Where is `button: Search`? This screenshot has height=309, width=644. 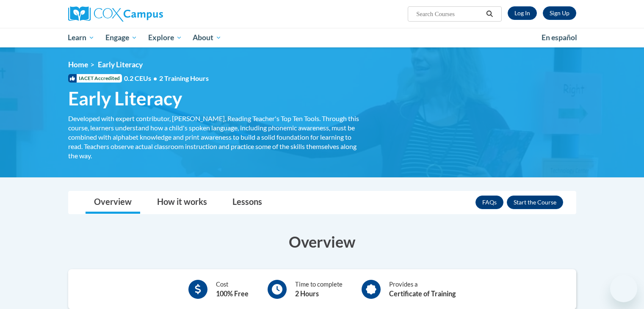 button: Search is located at coordinates (490, 14).